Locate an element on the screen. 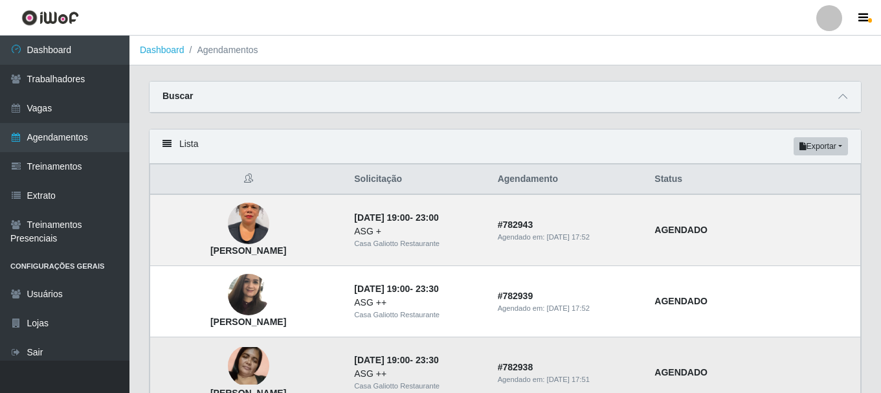 This screenshot has height=393, width=881. a: Dashboard is located at coordinates (162, 50).